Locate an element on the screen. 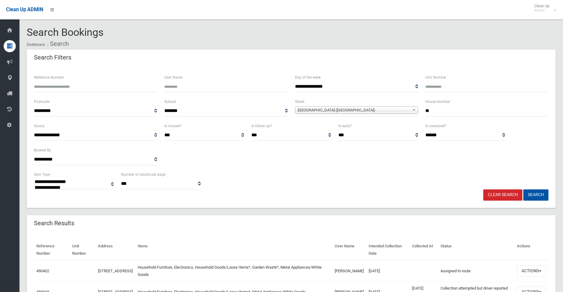 The height and width of the screenshot is (292, 563). span: Search Bookings is located at coordinates (65, 32).